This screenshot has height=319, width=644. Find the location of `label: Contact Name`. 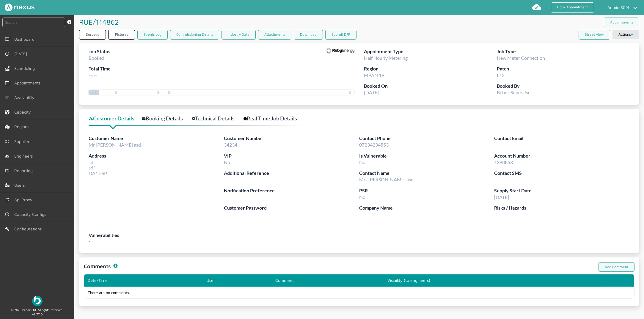

label: Contact Name is located at coordinates (427, 174).